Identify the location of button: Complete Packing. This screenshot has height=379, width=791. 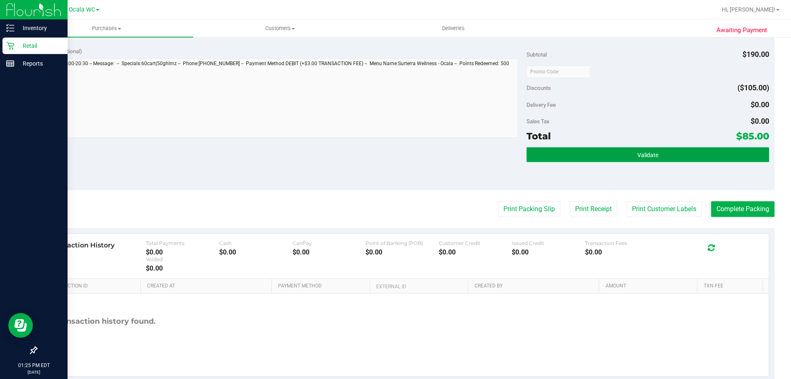
(743, 209).